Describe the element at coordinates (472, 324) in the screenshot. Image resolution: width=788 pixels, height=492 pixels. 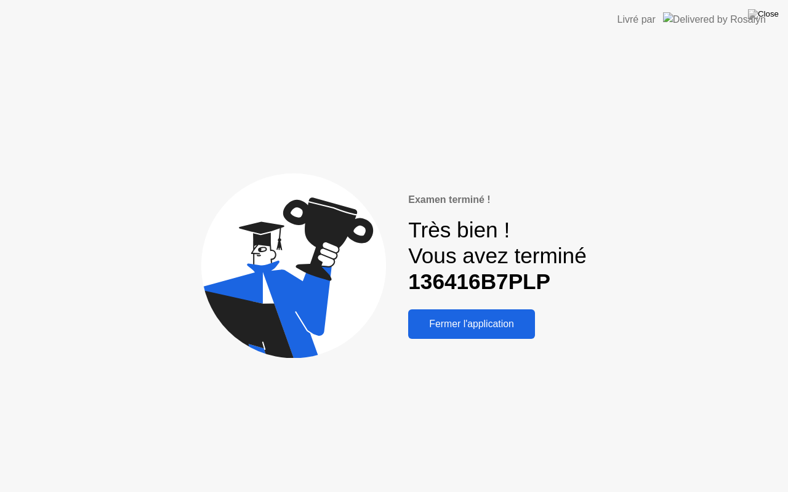
I see `button: Fermer l'application` at that location.